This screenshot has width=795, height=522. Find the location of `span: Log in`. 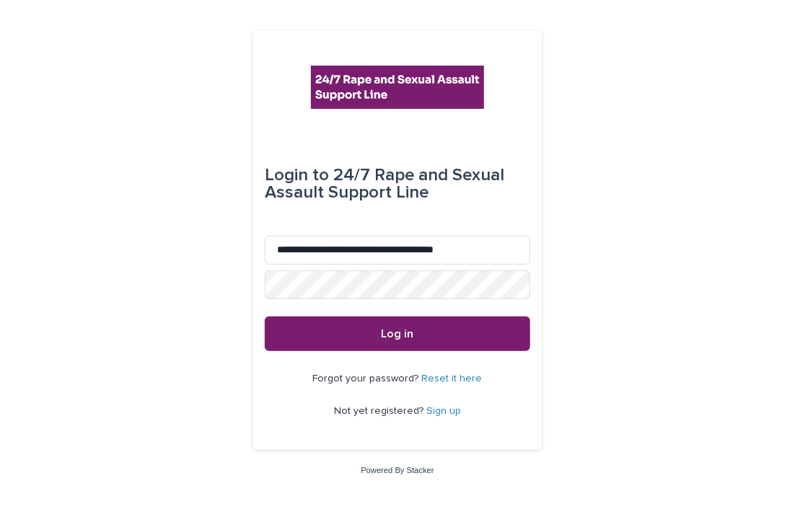

span: Log in is located at coordinates (398, 334).